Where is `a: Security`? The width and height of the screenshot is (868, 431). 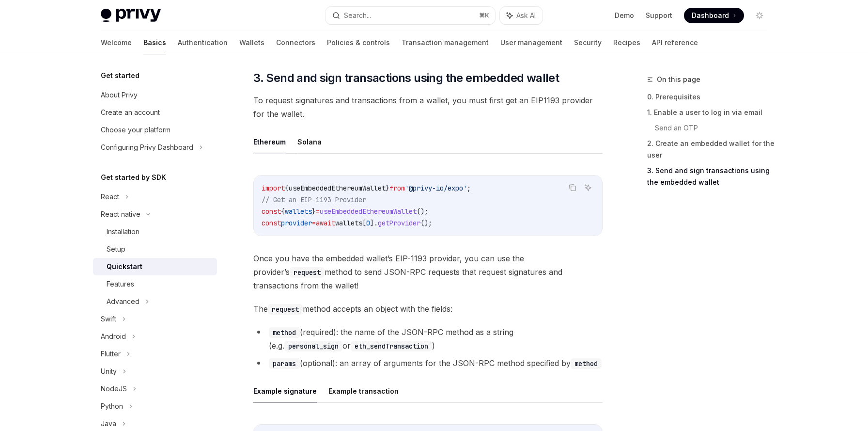
a: Security is located at coordinates (588, 42).